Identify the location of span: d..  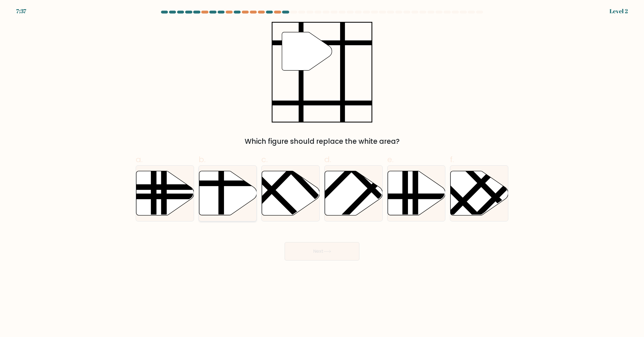
(327, 159).